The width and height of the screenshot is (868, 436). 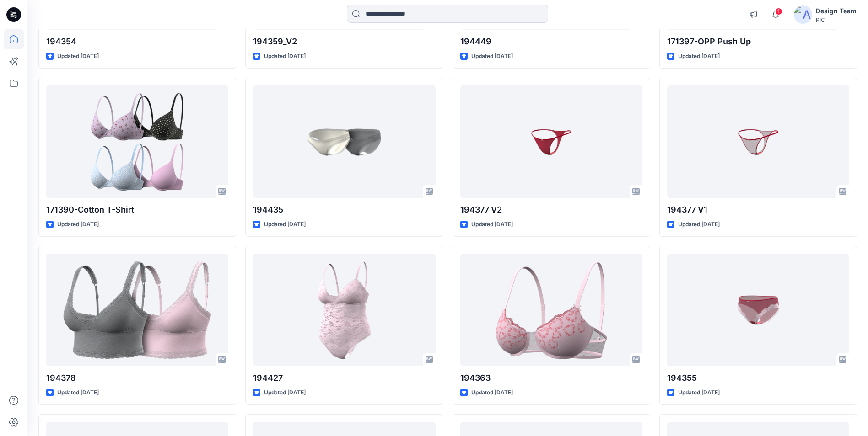 I want to click on a: 194363, so click(x=551, y=309).